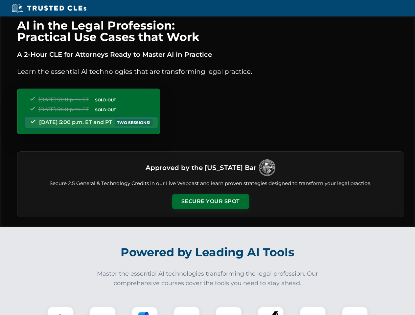  What do you see at coordinates (208, 253) in the screenshot?
I see `h2: Powered by Leading AI Tools` at bounding box center [208, 253].